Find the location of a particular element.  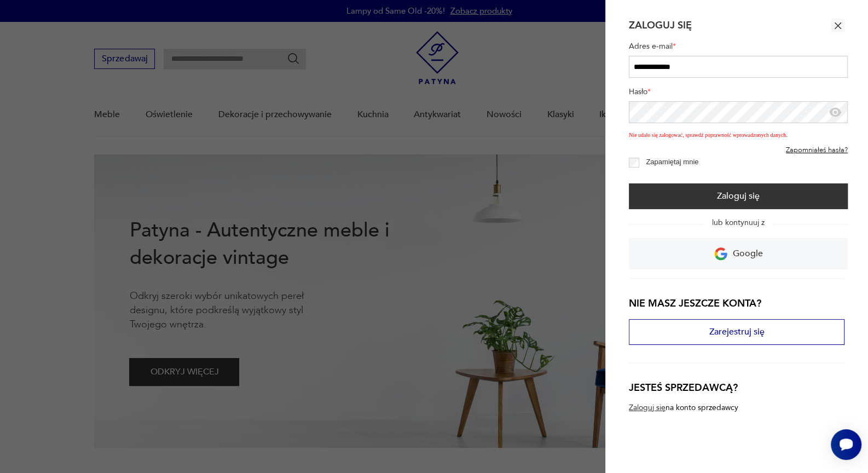

label: Zapamiętaj mnie is located at coordinates (672, 161).